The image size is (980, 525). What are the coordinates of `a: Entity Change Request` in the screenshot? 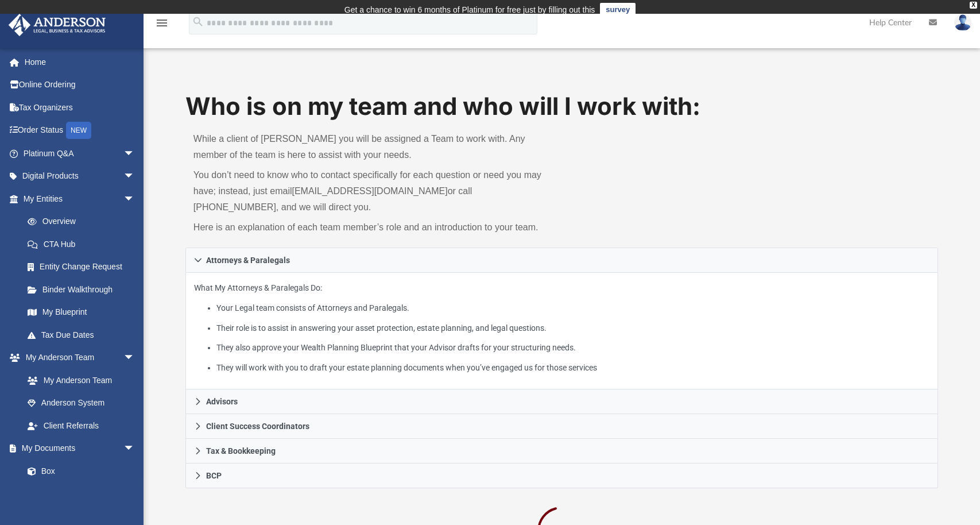 It's located at (84, 267).